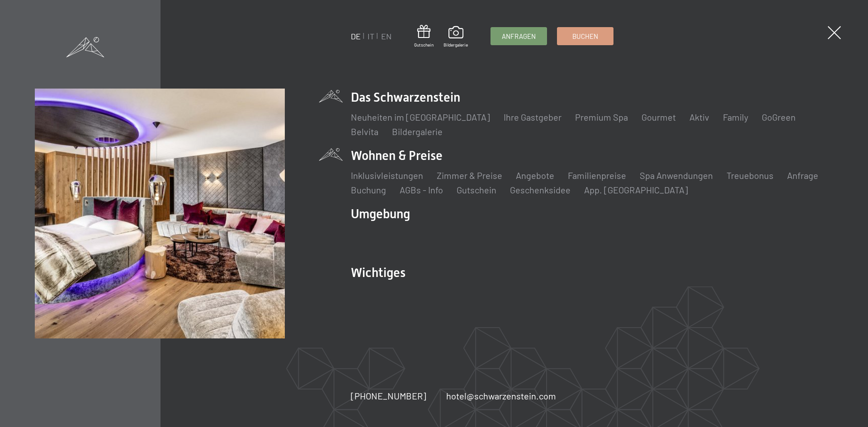  Describe the element at coordinates (518, 36) in the screenshot. I see `a: Anfragen` at that location.